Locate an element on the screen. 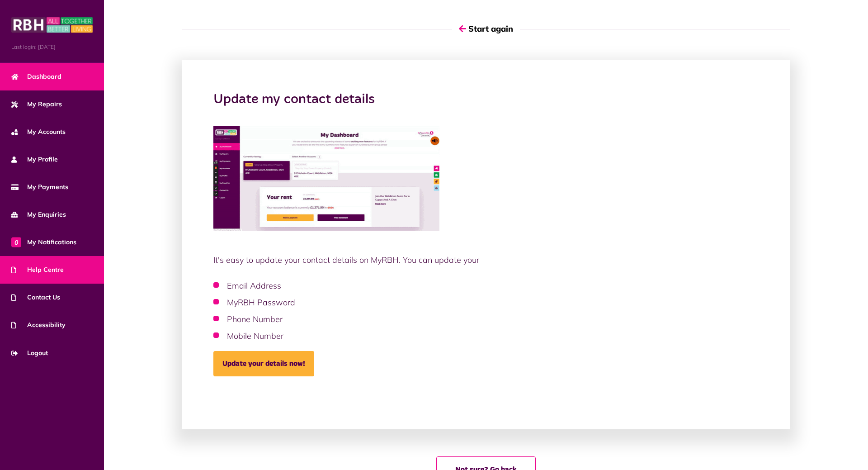  a: Update your details now! is located at coordinates (264, 364).